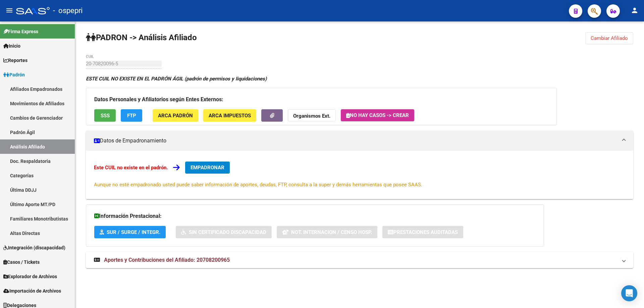 The width and height of the screenshot is (644, 308). I want to click on span: ARCA Padrón, so click(176, 116).